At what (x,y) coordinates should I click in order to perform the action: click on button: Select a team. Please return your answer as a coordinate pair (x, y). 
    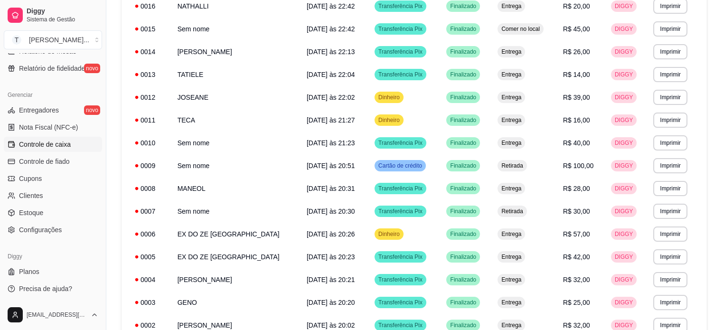
    Looking at the image, I should click on (53, 40).